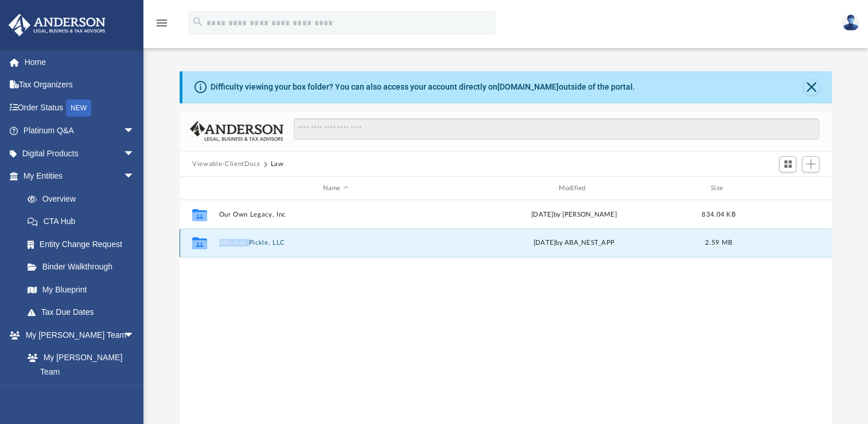  I want to click on button: Switch to Grid View, so click(787, 164).